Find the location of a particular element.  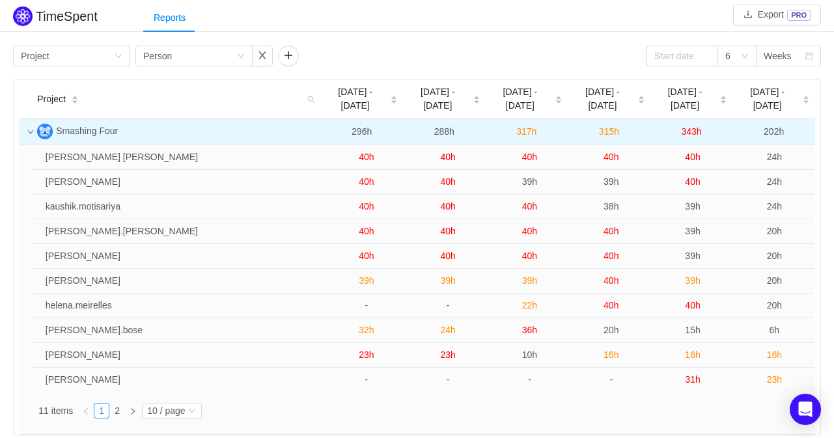

li: 11 items is located at coordinates (55, 411).